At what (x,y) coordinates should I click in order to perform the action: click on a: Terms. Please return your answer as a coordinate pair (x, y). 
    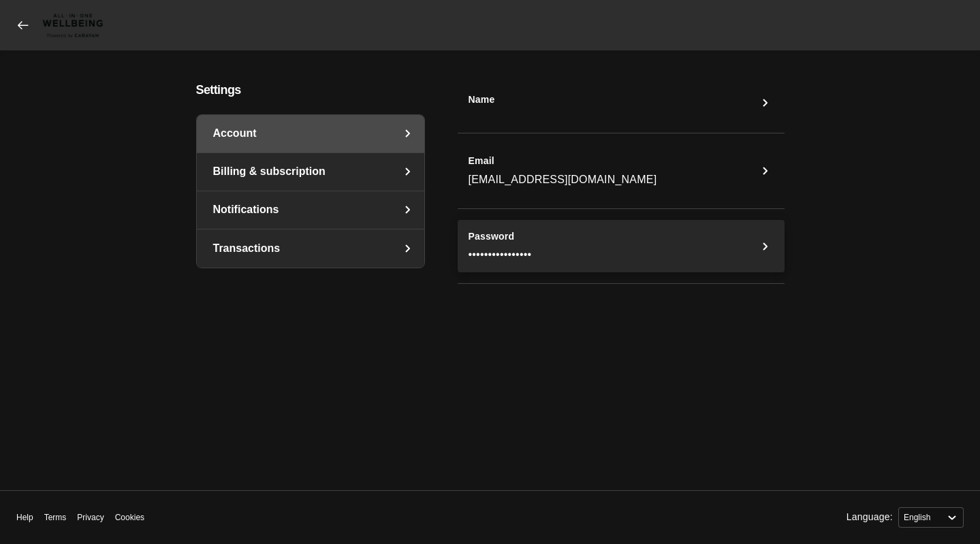
    Looking at the image, I should click on (55, 517).